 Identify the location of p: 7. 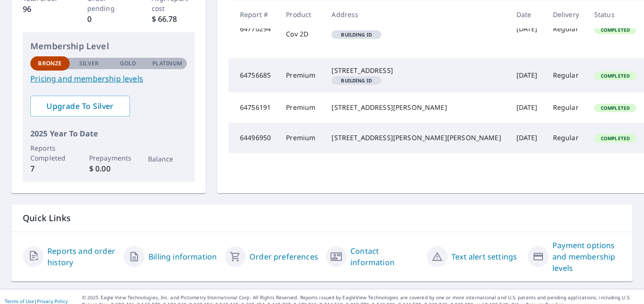
(50, 169).